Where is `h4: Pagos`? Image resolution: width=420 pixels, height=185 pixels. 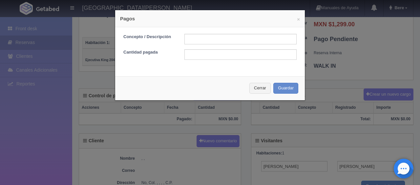
h4: Pagos is located at coordinates (210, 18).